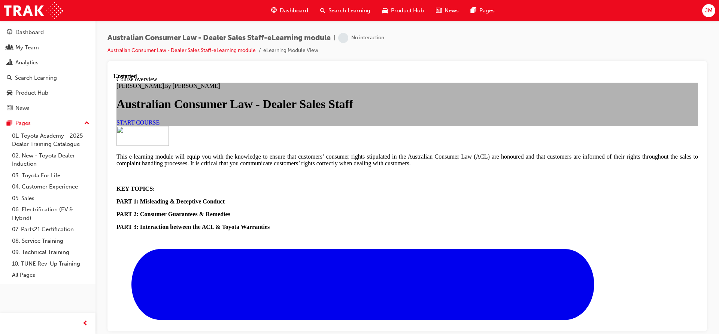 The image size is (719, 334). What do you see at coordinates (343, 38) in the screenshot?
I see `span: learningRecordVerb_NONE-icon` at bounding box center [343, 38].